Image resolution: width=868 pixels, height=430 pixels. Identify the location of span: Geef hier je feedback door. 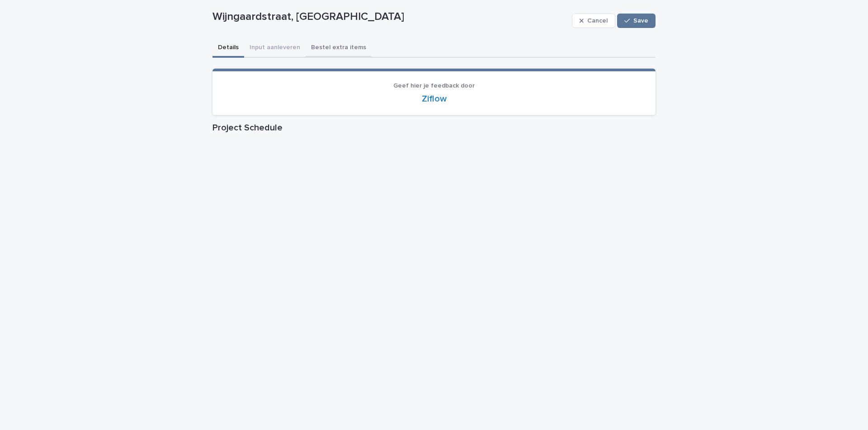
(434, 86).